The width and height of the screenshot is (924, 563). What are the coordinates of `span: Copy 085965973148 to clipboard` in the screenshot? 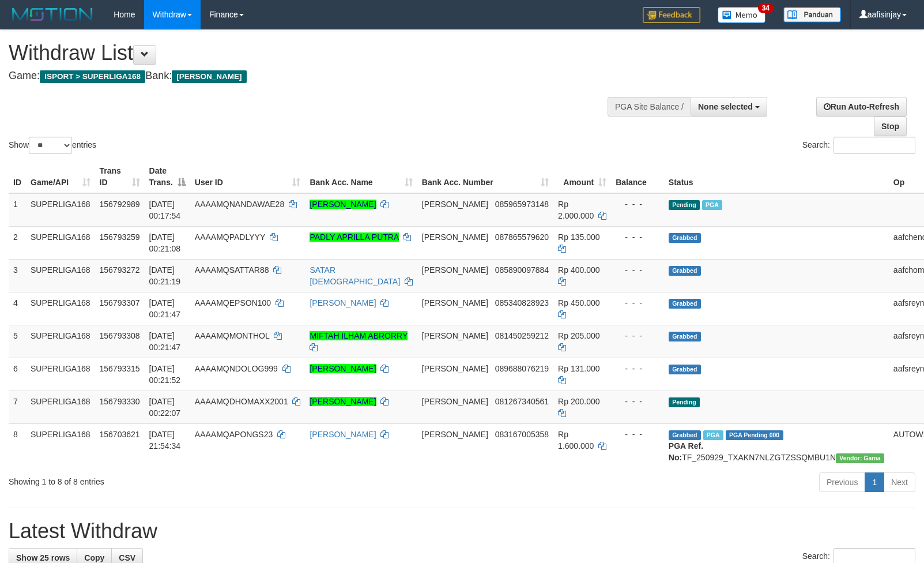 It's located at (522, 204).